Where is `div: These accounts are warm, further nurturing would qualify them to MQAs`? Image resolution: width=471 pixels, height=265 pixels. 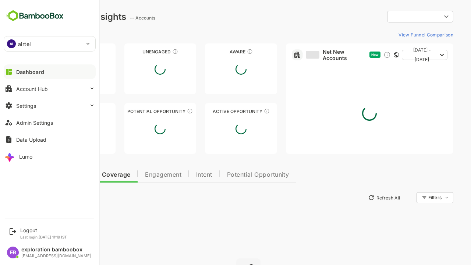
div: These accounts are warm, further nurturing would qualify them to MQAs is located at coordinates (65, 111).